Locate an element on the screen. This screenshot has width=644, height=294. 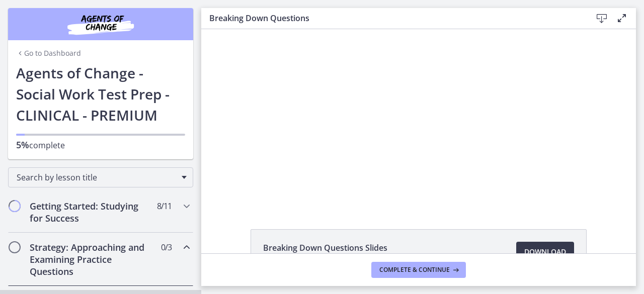
h1: Agents of Change - Social Work Test Prep - CLINICAL - PREMIUM is located at coordinates (101, 94).